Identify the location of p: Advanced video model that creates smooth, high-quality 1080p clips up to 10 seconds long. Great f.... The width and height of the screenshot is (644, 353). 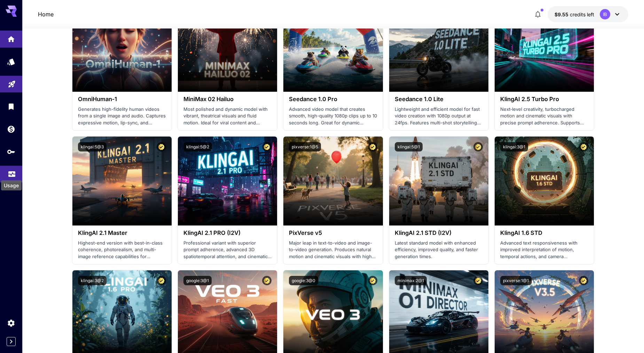
(333, 116).